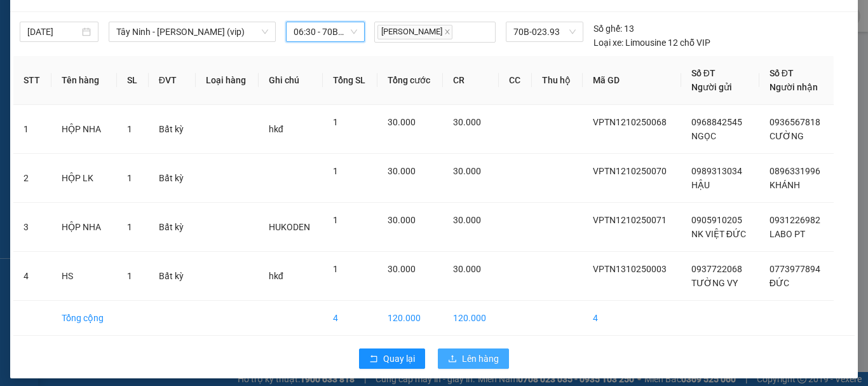 The height and width of the screenshot is (386, 868). What do you see at coordinates (717, 122) in the screenshot?
I see `span: 0968842545` at bounding box center [717, 122].